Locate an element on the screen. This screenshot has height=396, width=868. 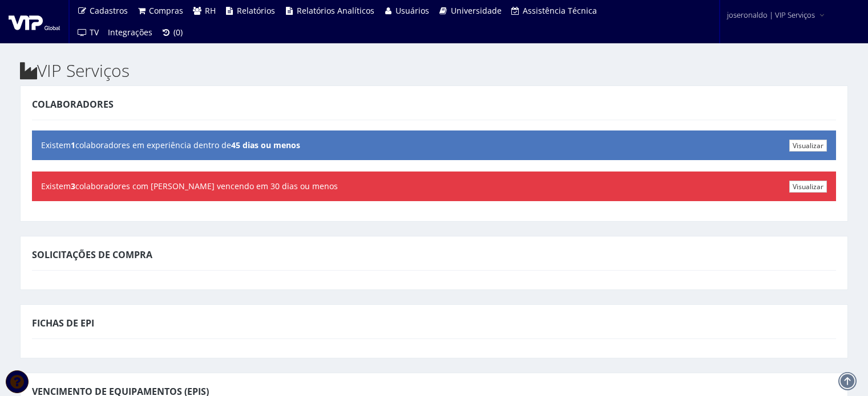
span: TV is located at coordinates (94, 32).